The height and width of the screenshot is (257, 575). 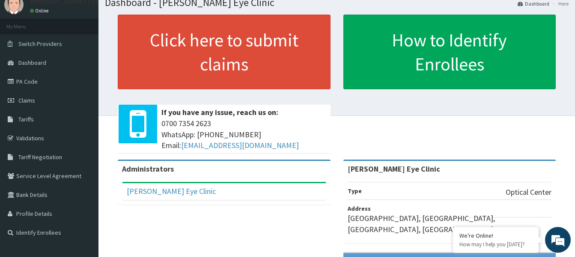 What do you see at coordinates (40, 44) in the screenshot?
I see `span: Switch Providers` at bounding box center [40, 44].